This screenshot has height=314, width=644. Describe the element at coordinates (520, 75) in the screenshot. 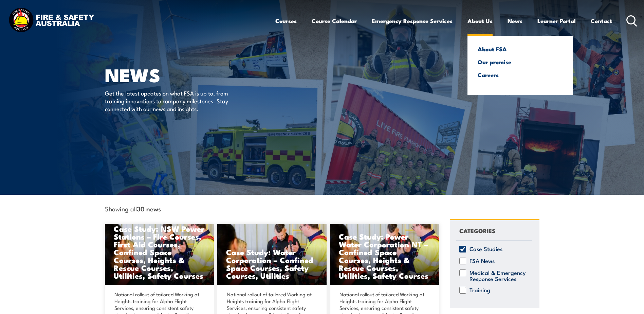

I see `a: Careers` at that location.